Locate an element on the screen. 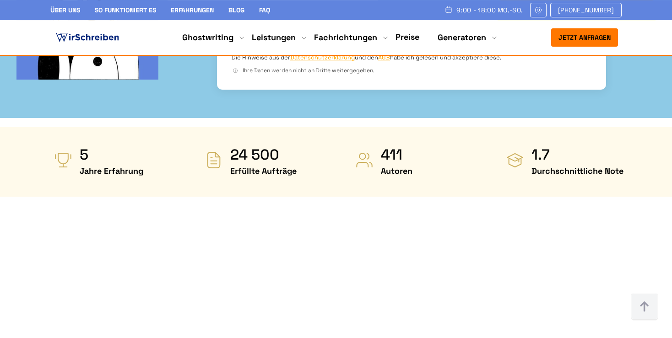 This screenshot has width=672, height=338. span: Jahre Erfahrung is located at coordinates (111, 171).